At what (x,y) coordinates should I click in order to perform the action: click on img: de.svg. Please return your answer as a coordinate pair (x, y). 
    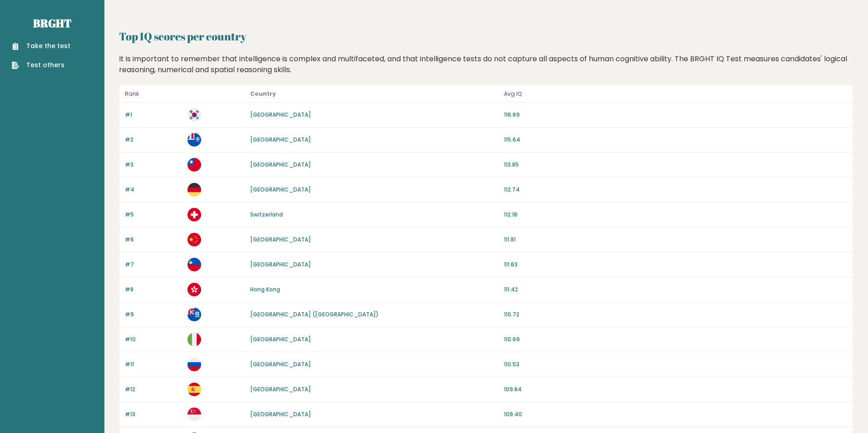
    Looking at the image, I should click on (194, 190).